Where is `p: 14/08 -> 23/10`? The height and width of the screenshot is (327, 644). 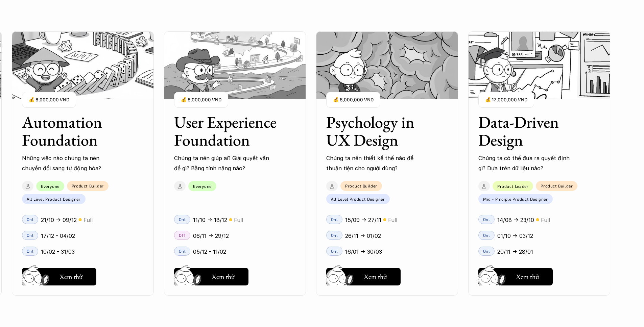
p: 14/08 -> 23/10 is located at coordinates (516, 220).